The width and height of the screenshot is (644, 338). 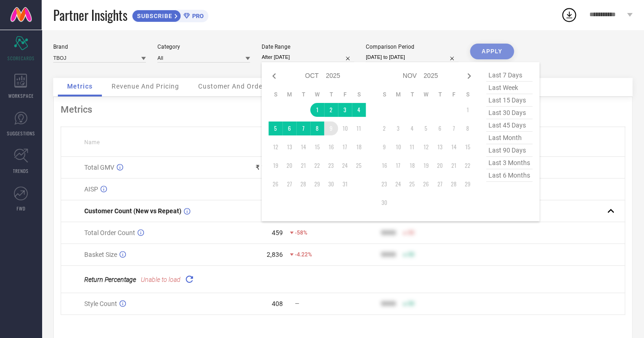 What do you see at coordinates (197, 16) in the screenshot?
I see `span: PRO` at bounding box center [197, 16].